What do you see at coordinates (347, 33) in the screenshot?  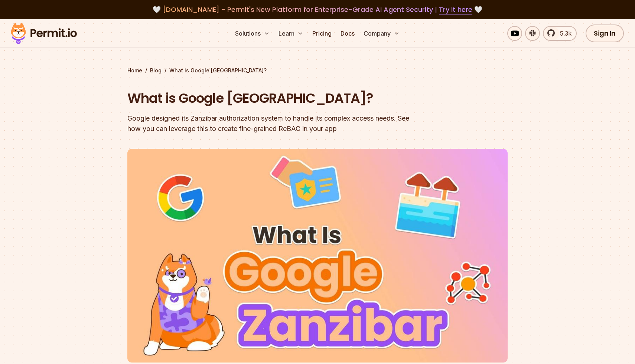 I see `a: Docs` at bounding box center [347, 33].